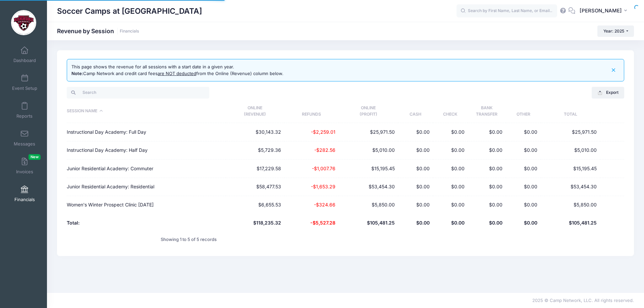 The height and width of the screenshot is (308, 644). What do you see at coordinates (24, 83) in the screenshot?
I see `a: Event Setup` at bounding box center [24, 83].